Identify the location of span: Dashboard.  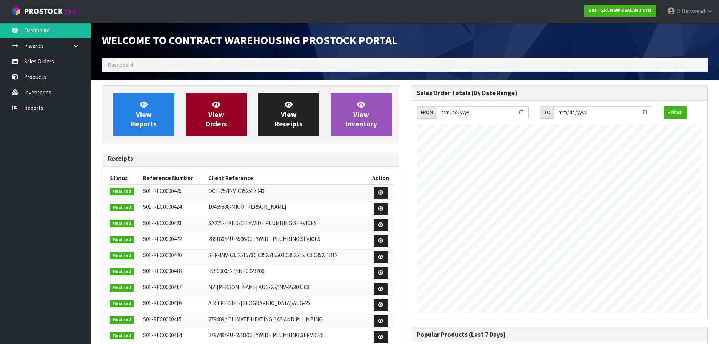
(120, 65).